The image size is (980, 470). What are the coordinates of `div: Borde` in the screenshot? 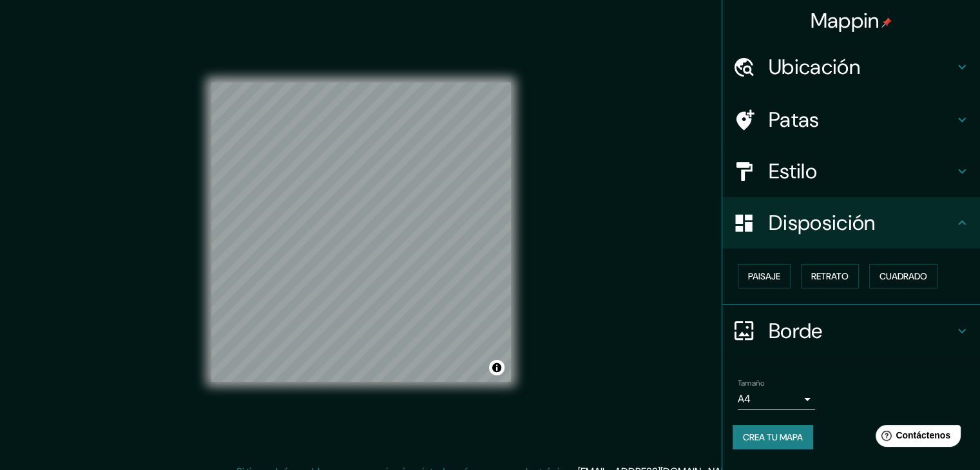 It's located at (852, 331).